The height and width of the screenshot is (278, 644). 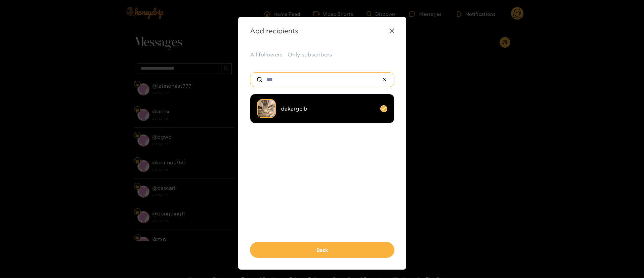 What do you see at coordinates (266, 108) in the screenshot?
I see `img: 3m8xm-inbound1688109734602502850.jpg` at bounding box center [266, 108].